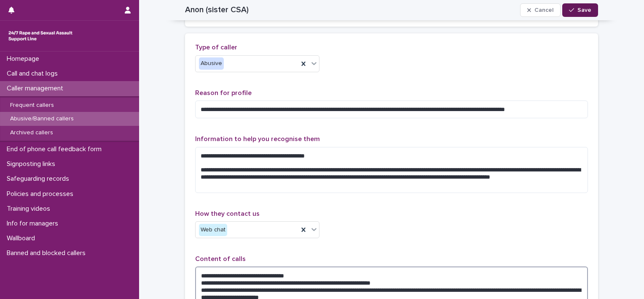 The width and height of the screenshot is (644, 299). I want to click on p: Training videos, so click(30, 209).